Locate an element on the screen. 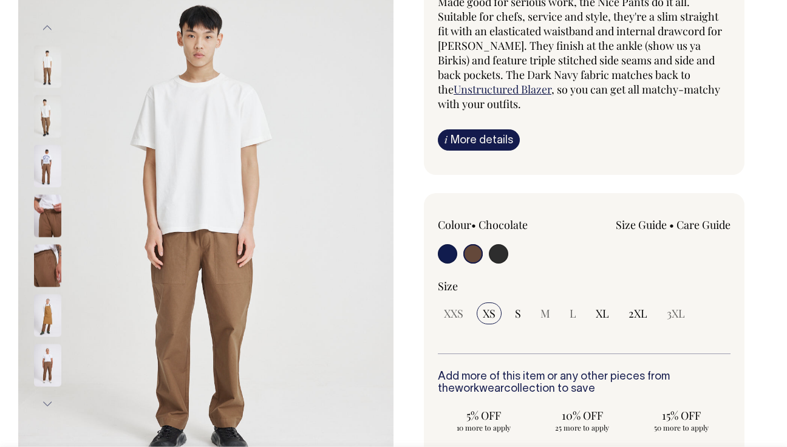 This screenshot has width=787, height=447. span: 2XL is located at coordinates (637, 313).